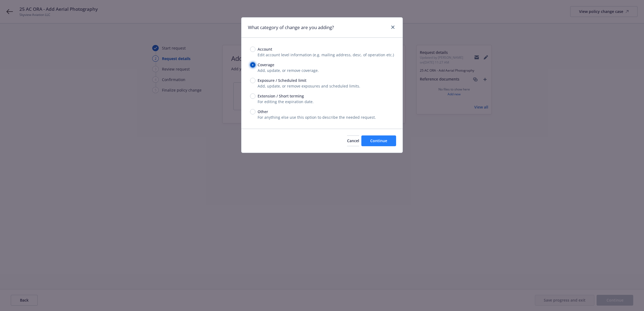 This screenshot has height=311, width=644. Describe the element at coordinates (308, 86) in the screenshot. I see `span: Add, update, or remove exposures and scheduled limits.` at that location.